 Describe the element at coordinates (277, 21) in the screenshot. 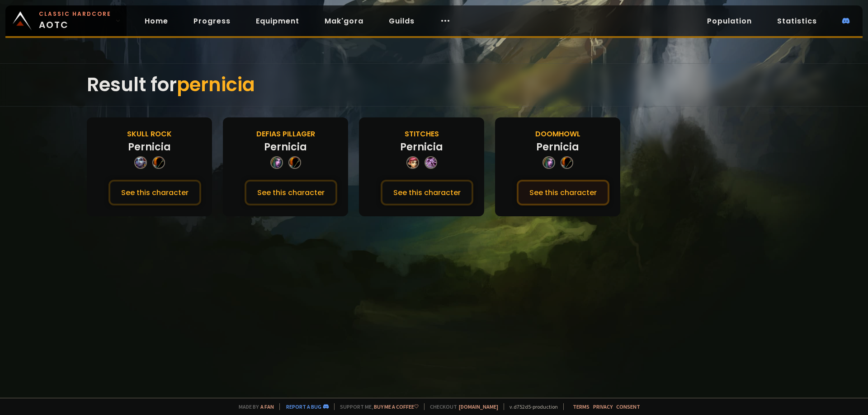

I see `a: Equipment` at that location.